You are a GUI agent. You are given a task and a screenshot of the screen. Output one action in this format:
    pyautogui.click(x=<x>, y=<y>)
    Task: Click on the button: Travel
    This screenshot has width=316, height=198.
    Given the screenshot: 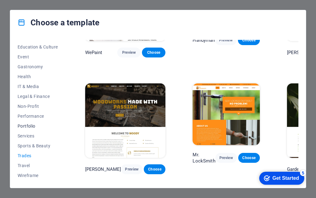 What is the action you would take?
    pyautogui.click(x=38, y=165)
    